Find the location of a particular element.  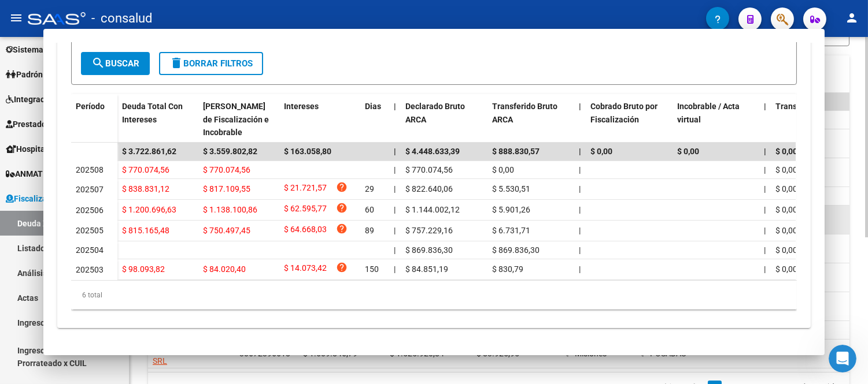

span: $ 4.448.633,39 is located at coordinates (432, 151).